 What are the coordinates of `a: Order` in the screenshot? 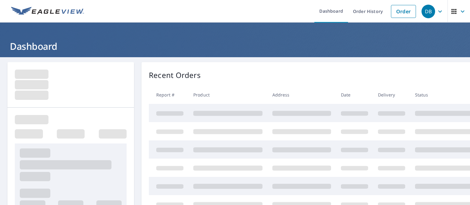 It's located at (403, 11).